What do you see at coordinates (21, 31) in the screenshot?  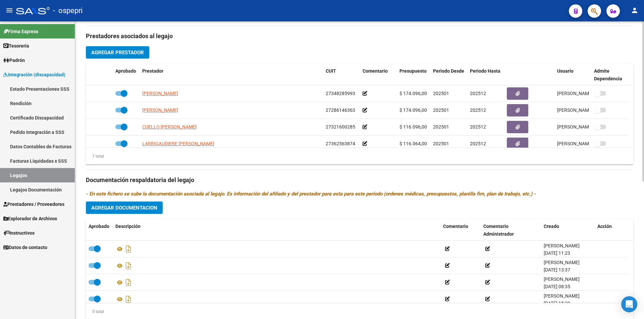 I see `span: Firma Express` at bounding box center [21, 31].